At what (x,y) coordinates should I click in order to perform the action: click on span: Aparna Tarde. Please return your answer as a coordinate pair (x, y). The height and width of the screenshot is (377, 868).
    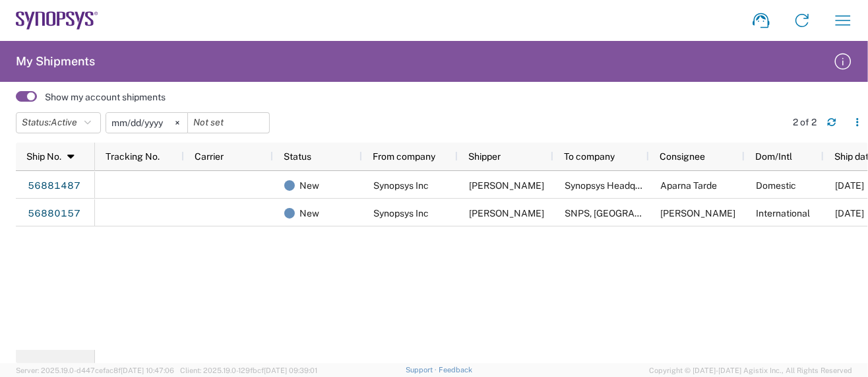
    Looking at the image, I should click on (689, 185).